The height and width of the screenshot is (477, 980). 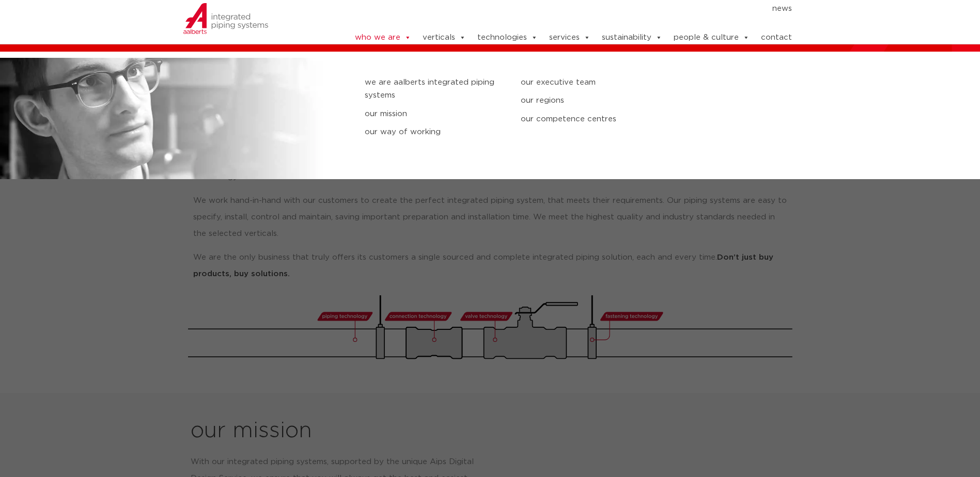 I want to click on h2: our mission, so click(x=342, y=431).